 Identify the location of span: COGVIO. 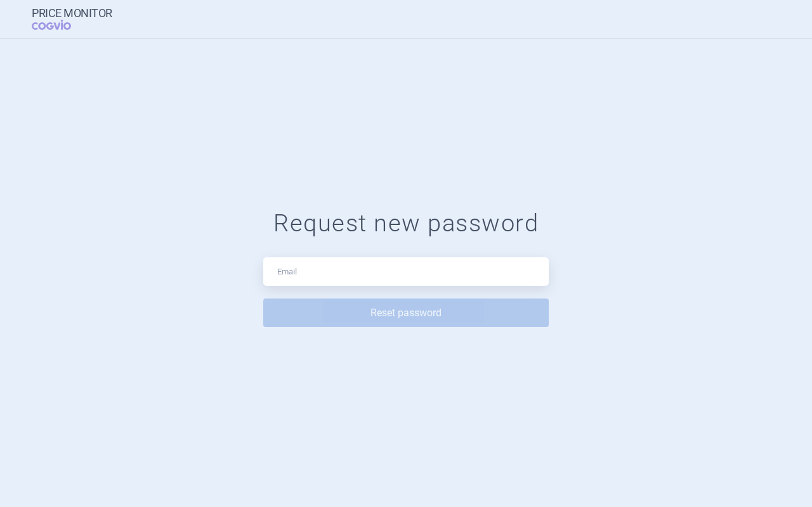
(60, 25).